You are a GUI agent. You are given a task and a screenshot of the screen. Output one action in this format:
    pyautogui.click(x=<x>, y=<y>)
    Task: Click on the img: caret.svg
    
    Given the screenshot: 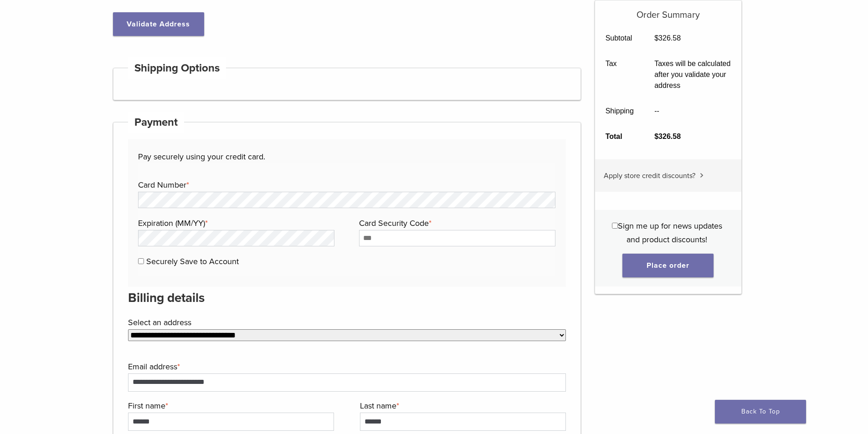 What is the action you would take?
    pyautogui.click(x=702, y=175)
    